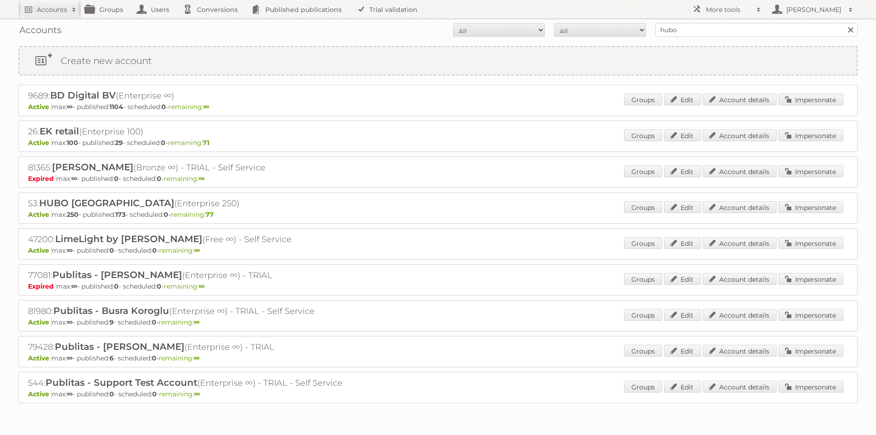 This screenshot has height=435, width=876. I want to click on strong: 9, so click(111, 322).